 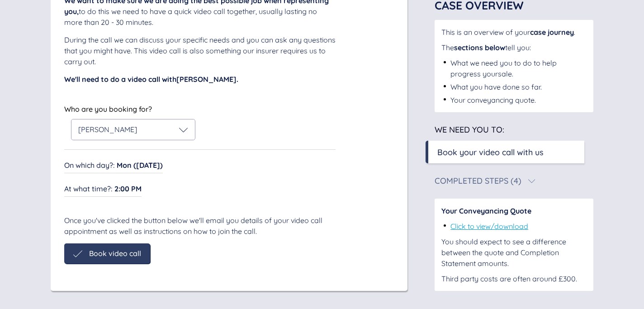 I want to click on div: The tell you:, so click(x=513, y=48).